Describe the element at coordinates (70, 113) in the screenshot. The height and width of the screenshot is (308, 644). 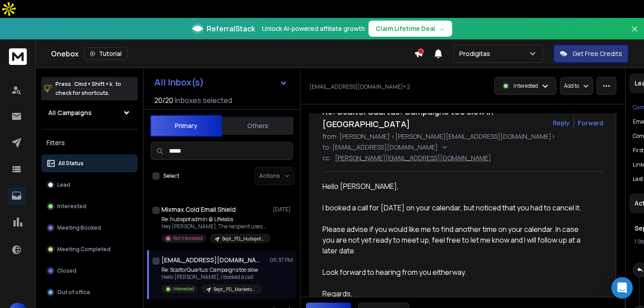
I see `h1: All Campaigns` at that location.